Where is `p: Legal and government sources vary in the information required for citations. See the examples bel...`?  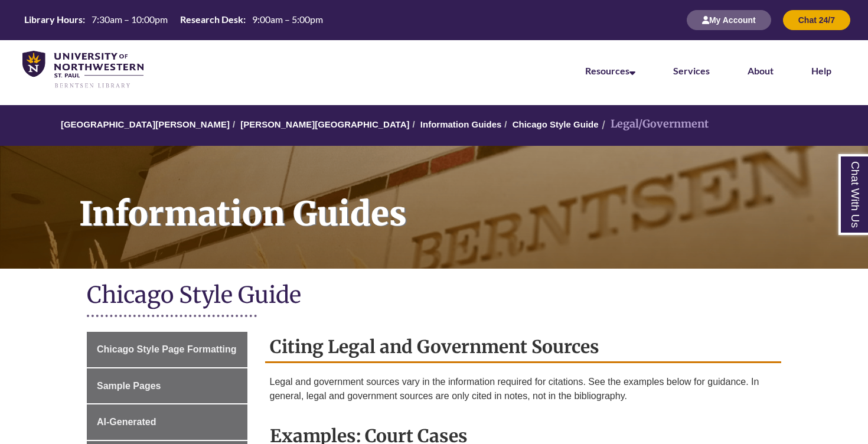
p: Legal and government sources vary in the information required for citations. See the examples bel... is located at coordinates (523, 389).